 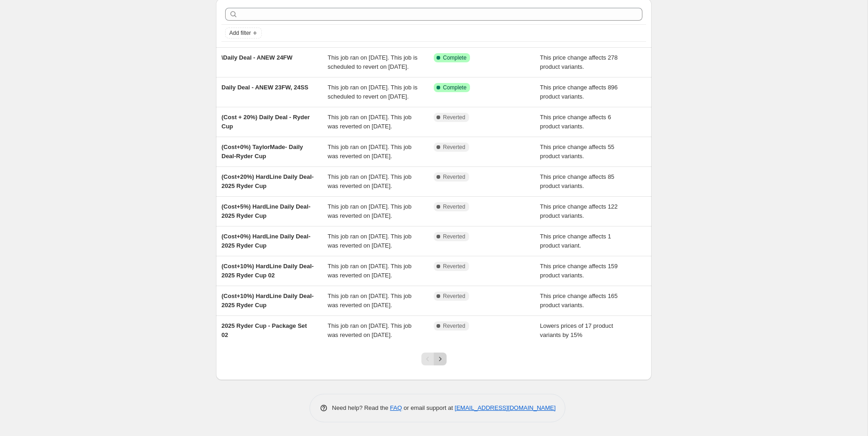 I want to click on span: This price change affects 6 product variants., so click(x=576, y=121).